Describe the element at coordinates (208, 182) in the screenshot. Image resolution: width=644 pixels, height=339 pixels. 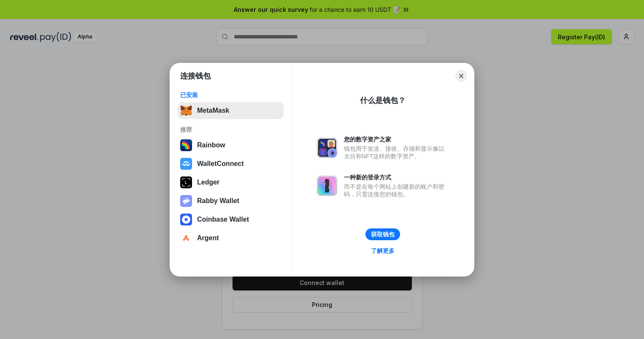
I see `div: Ledger` at that location.